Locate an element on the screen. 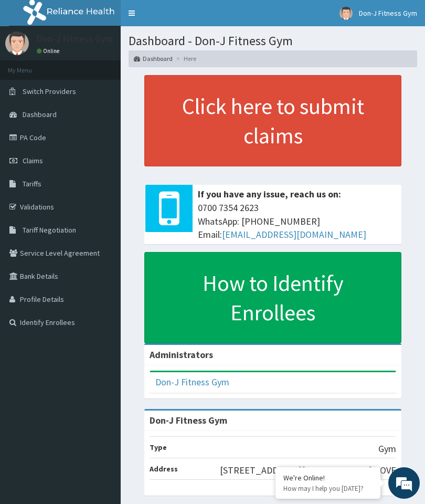  span: Claims is located at coordinates (33, 160).